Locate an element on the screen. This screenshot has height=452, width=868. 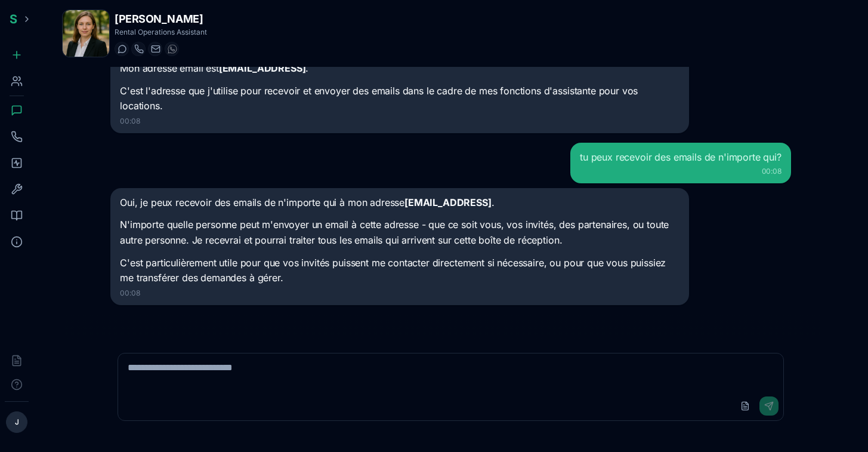
p: Oui, je peux recevoir des emails de n'importe qui à mon adresse . is located at coordinates (399, 203).